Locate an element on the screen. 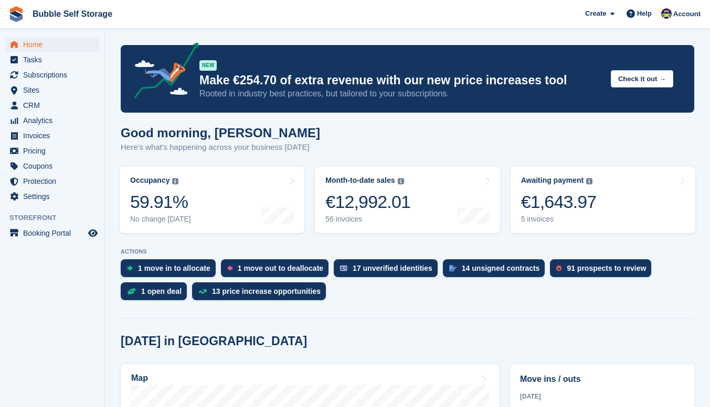 This screenshot has width=710, height=407. img: move_outs_to_deallocate_icon-f764333ba52eb49d3ac5e1228854f67142a1ed5810a6f6cc68b1a99e826820c5.svg is located at coordinates (230, 269).